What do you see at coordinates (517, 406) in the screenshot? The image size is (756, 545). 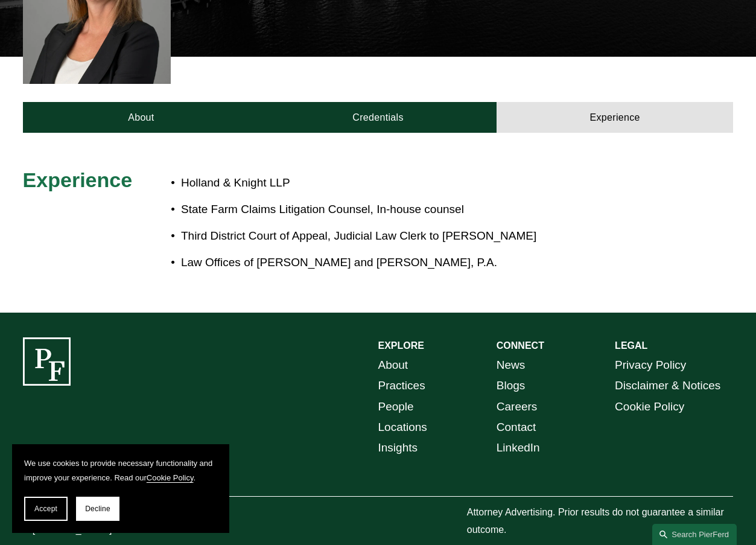 I see `a: Careers` at bounding box center [517, 406].